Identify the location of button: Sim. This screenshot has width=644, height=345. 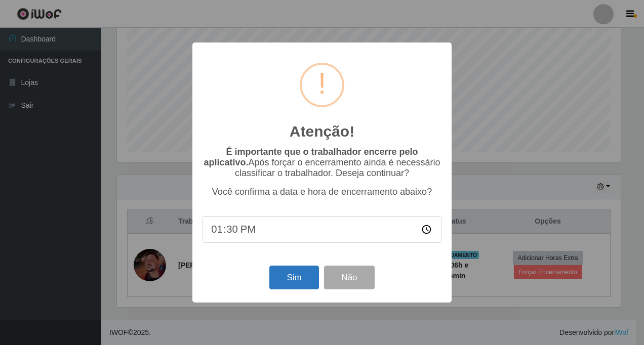
(293, 277).